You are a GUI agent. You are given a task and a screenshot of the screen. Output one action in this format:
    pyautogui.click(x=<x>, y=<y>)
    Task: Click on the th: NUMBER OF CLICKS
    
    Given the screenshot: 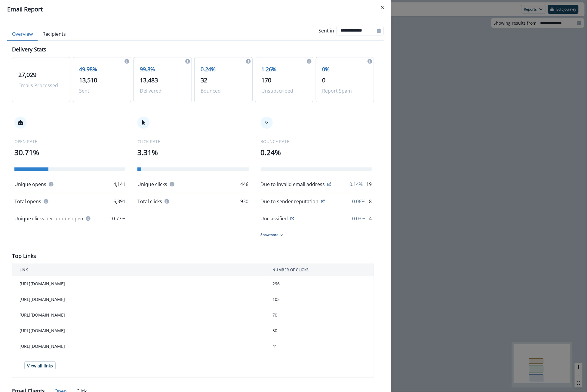 What is the action you would take?
    pyautogui.click(x=320, y=270)
    